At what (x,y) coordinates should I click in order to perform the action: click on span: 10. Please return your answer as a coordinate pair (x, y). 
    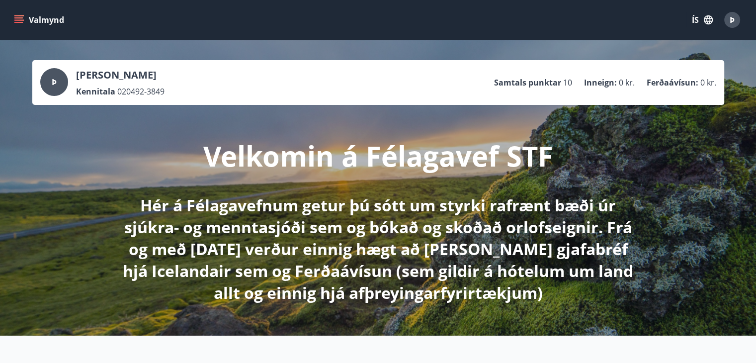
    Looking at the image, I should click on (567, 82).